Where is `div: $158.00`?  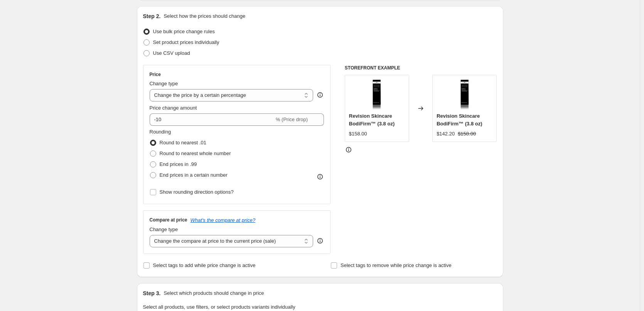 div: $158.00 is located at coordinates (358, 134).